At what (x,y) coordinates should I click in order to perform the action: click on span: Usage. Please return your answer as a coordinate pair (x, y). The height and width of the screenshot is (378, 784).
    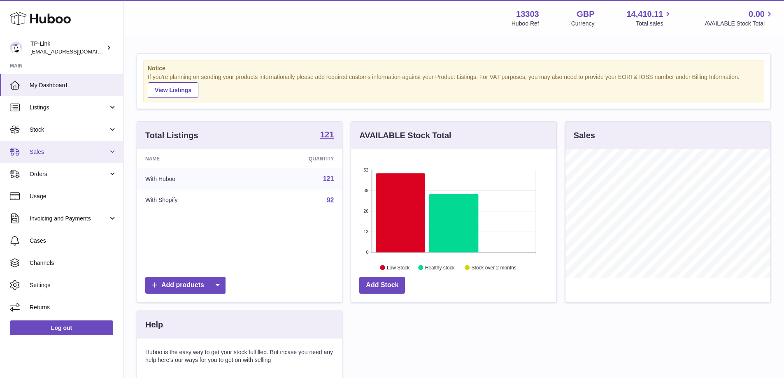
    Looking at the image, I should click on (73, 196).